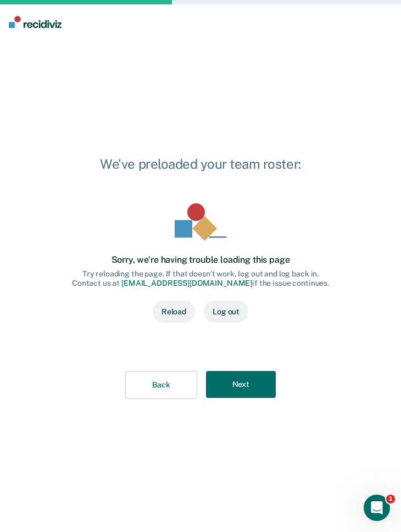 This screenshot has height=532, width=401. What do you see at coordinates (226, 311) in the screenshot?
I see `button: Log out` at bounding box center [226, 311].